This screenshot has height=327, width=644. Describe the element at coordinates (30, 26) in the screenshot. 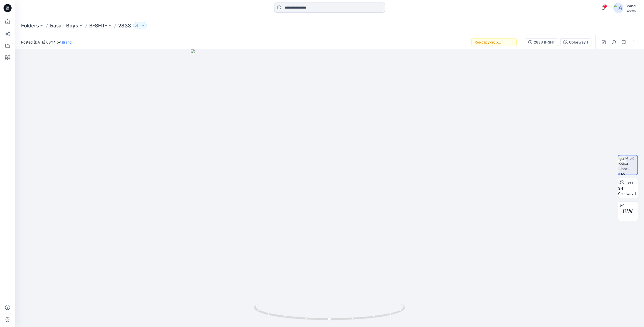

I see `p: Folders` at that location.